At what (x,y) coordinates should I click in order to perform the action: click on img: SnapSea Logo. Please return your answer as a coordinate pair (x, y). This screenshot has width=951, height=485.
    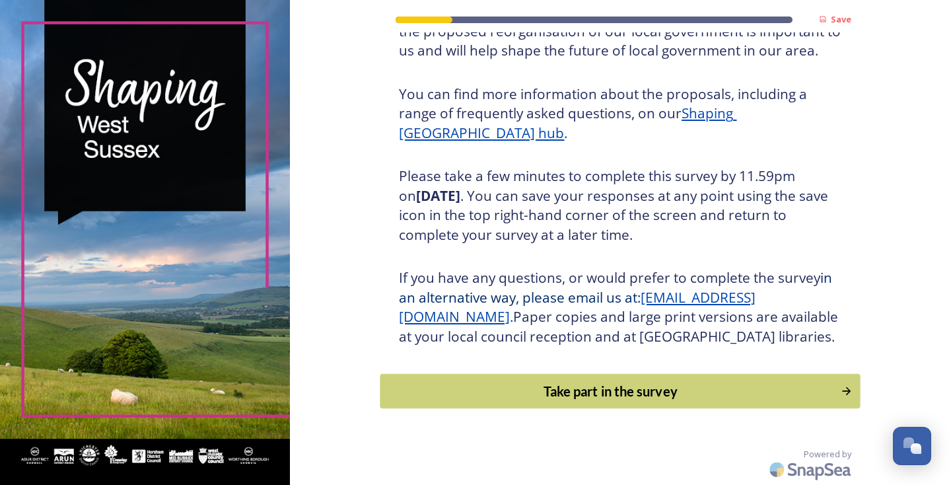
    Looking at the image, I should click on (812, 469).